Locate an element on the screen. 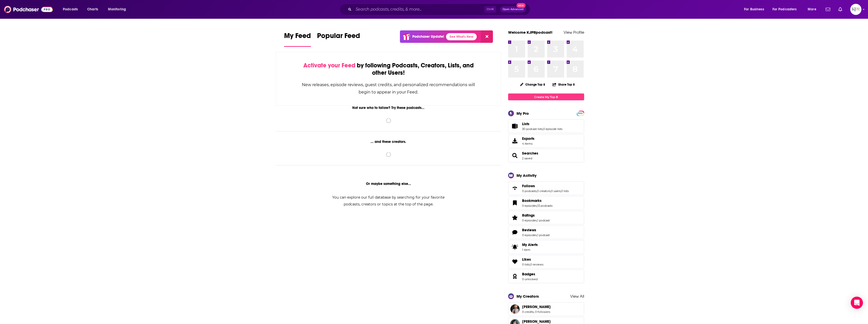 The width and height of the screenshot is (868, 324). a: 0 podcasts is located at coordinates (529, 191).